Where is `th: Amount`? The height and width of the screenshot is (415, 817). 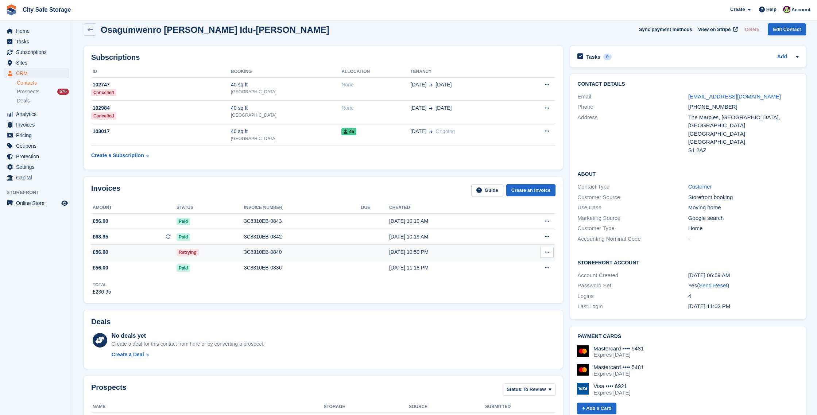 th: Amount is located at coordinates (134, 208).